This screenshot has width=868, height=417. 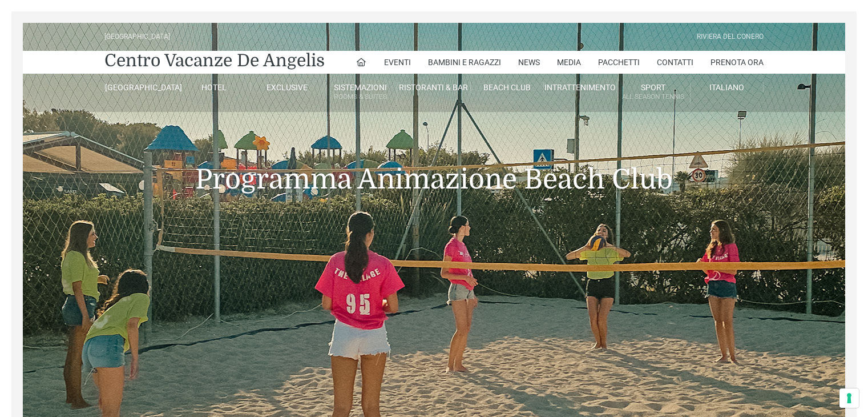 What do you see at coordinates (726, 88) in the screenshot?
I see `span: Italiano` at bounding box center [726, 88].